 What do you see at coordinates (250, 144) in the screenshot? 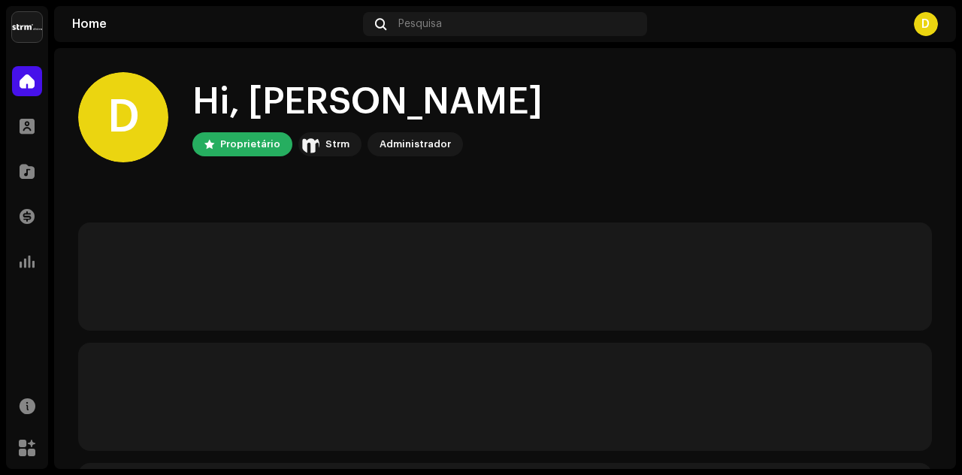
I see `div: Proprietário` at bounding box center [250, 144].